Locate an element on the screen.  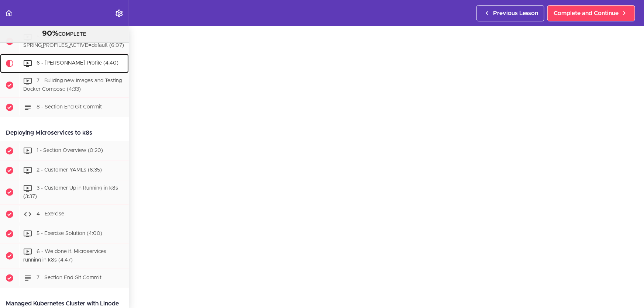
span: 4 - Exercise is located at coordinates (50, 214).